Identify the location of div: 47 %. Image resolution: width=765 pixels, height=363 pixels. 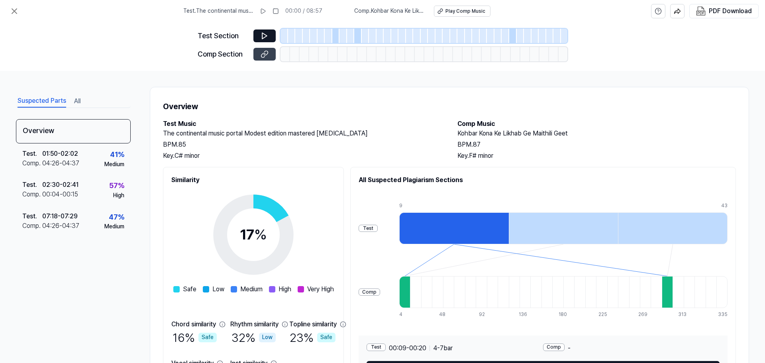
(116, 217).